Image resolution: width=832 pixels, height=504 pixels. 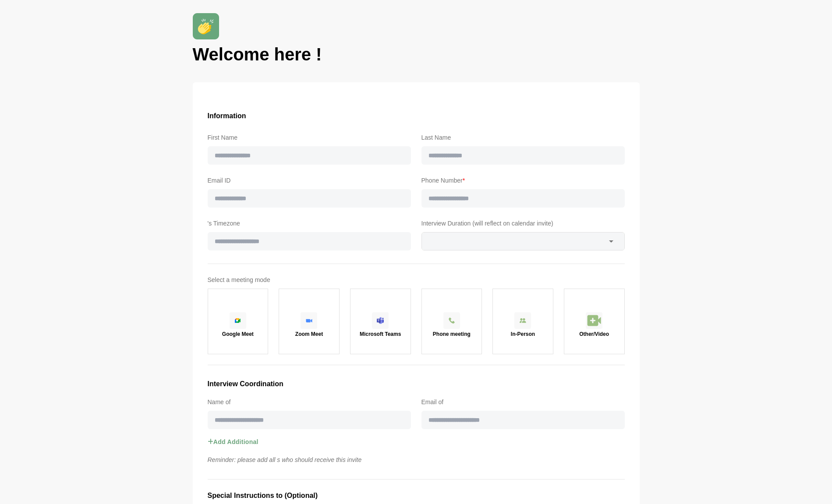 I want to click on label: First Name, so click(x=310, y=137).